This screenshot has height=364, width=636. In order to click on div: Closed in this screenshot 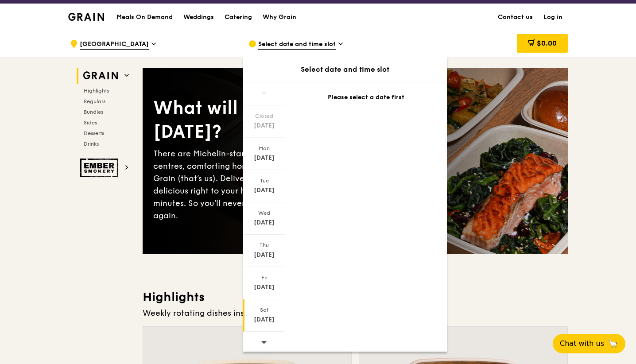, I will do `click(264, 116)`.